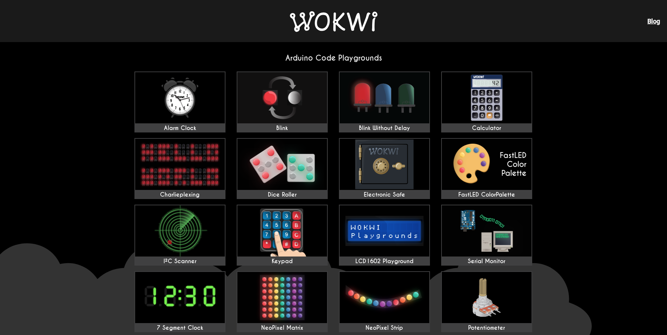  Describe the element at coordinates (487, 261) in the screenshot. I see `div: Serial Monitor` at that location.